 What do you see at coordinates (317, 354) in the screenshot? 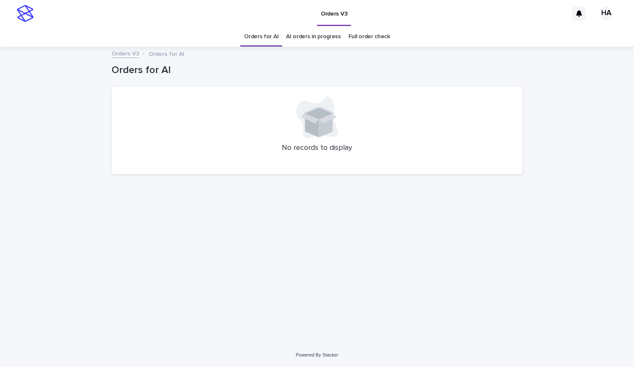
I see `a: Powered By Stacker` at bounding box center [317, 354].